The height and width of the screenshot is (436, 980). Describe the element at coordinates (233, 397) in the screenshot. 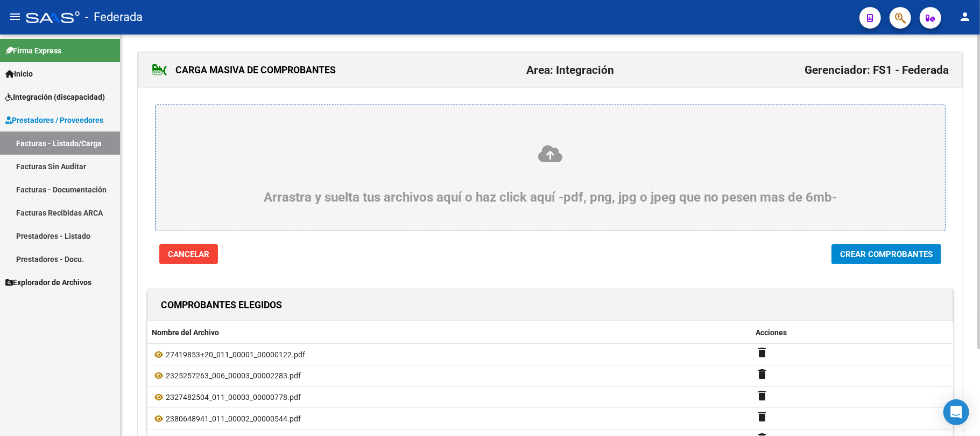

I see `span: 2327482504_011_00003_00000778.pdf` at that location.